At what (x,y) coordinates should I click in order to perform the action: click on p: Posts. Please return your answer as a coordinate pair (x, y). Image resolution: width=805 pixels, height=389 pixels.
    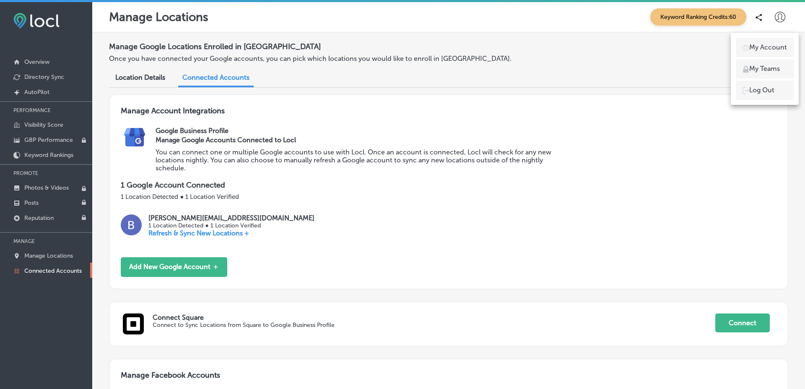
    Looking at the image, I should click on (31, 203).